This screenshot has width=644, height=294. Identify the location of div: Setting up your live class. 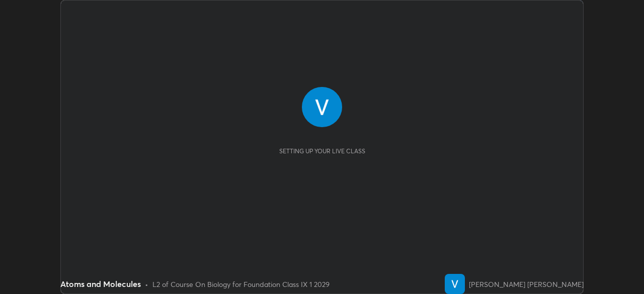
(322, 151).